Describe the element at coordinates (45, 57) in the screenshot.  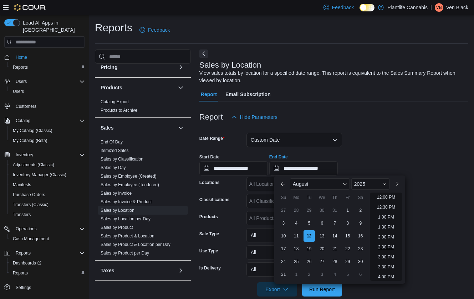
I see `button: Home` at that location.